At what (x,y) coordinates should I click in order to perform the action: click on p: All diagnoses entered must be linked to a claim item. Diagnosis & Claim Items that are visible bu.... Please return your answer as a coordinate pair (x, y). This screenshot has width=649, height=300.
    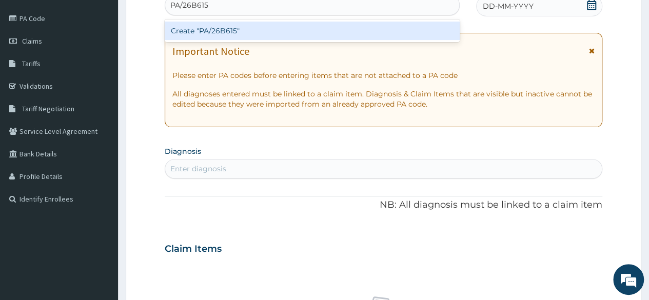
    Looking at the image, I should click on (383, 99).